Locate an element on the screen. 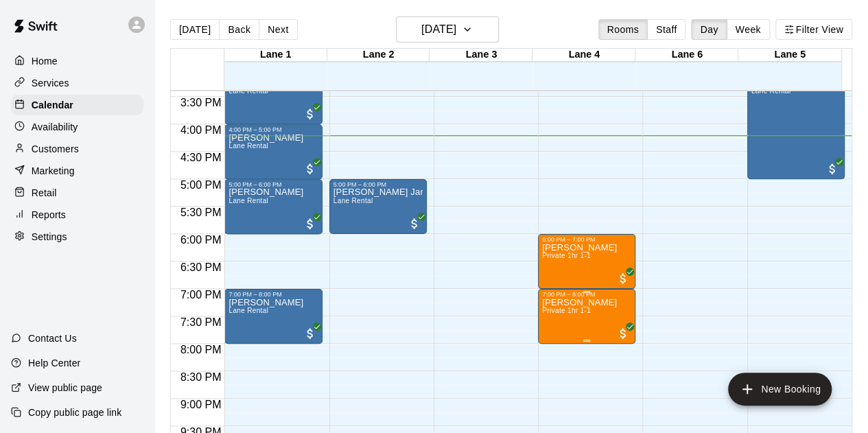 This screenshot has width=868, height=433. div: Services is located at coordinates (77, 83).